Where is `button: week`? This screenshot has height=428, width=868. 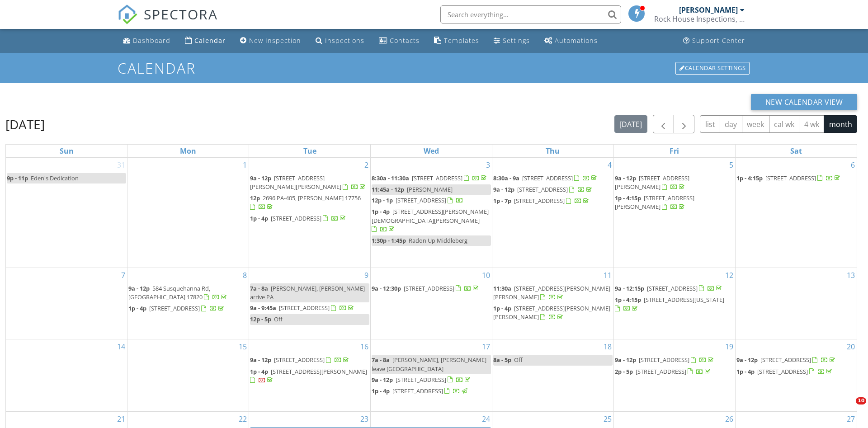
button: week is located at coordinates (755, 124).